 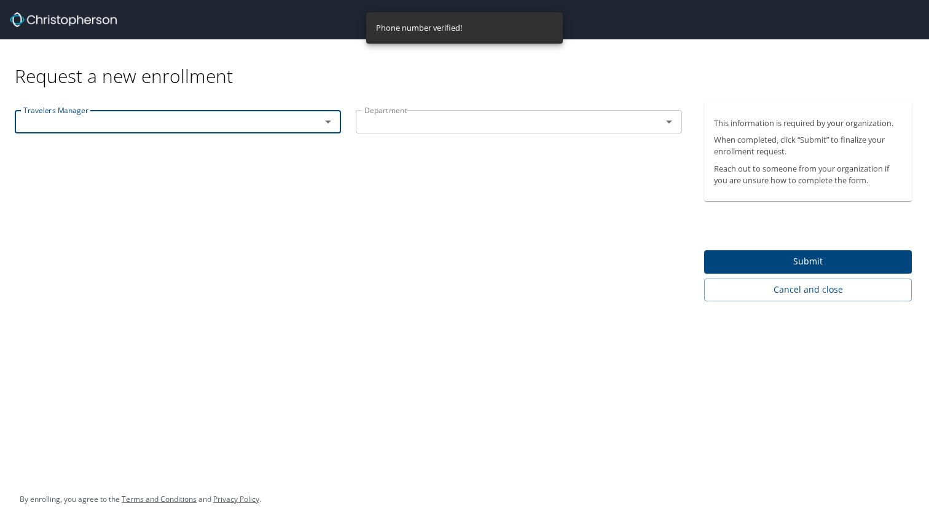 I want to click on span: Submit, so click(x=808, y=261).